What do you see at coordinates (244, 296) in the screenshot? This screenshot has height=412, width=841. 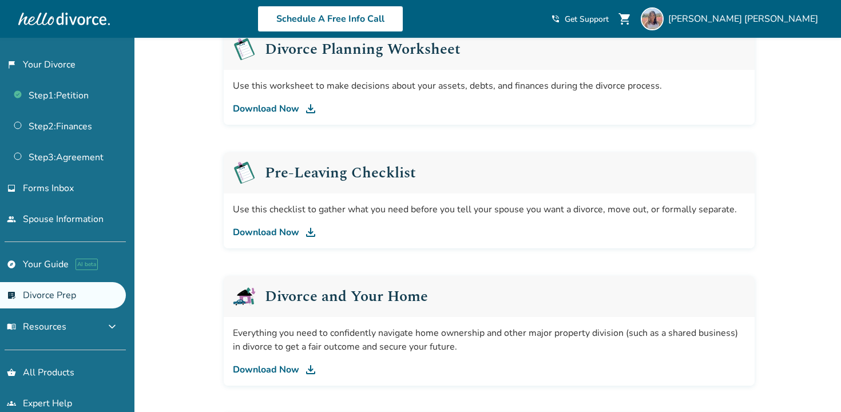 I see `img: Divorce and Your Home` at bounding box center [244, 296].